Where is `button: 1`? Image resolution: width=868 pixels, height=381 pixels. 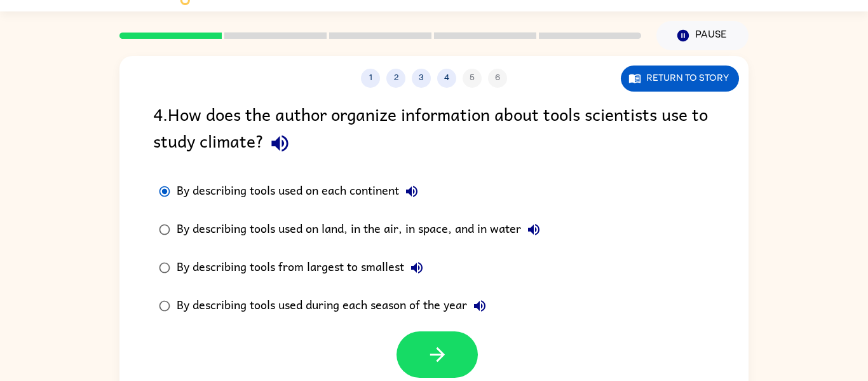
button: 1 is located at coordinates (371, 78).